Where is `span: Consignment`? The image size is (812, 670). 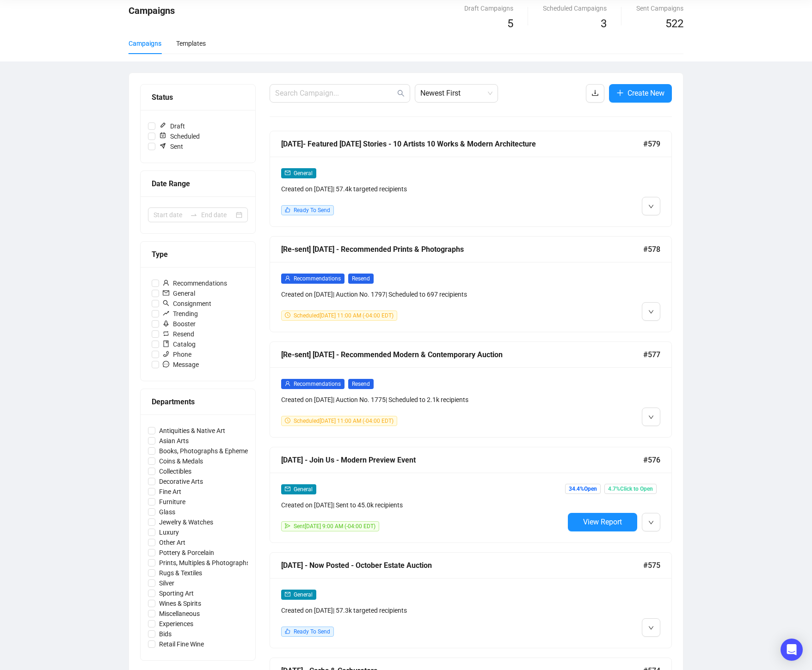 span: Consignment is located at coordinates (187, 304).